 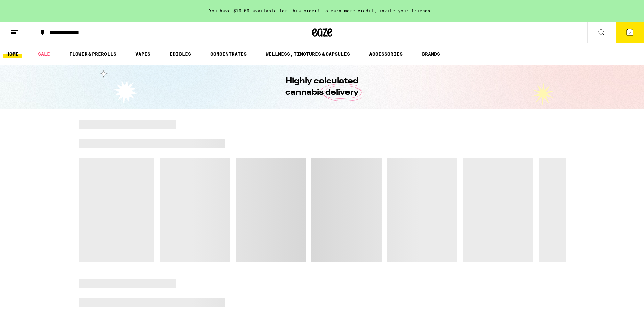 What do you see at coordinates (293, 10) in the screenshot?
I see `span: You have $20.00 available for this order! To earn more credit,` at bounding box center [293, 10].